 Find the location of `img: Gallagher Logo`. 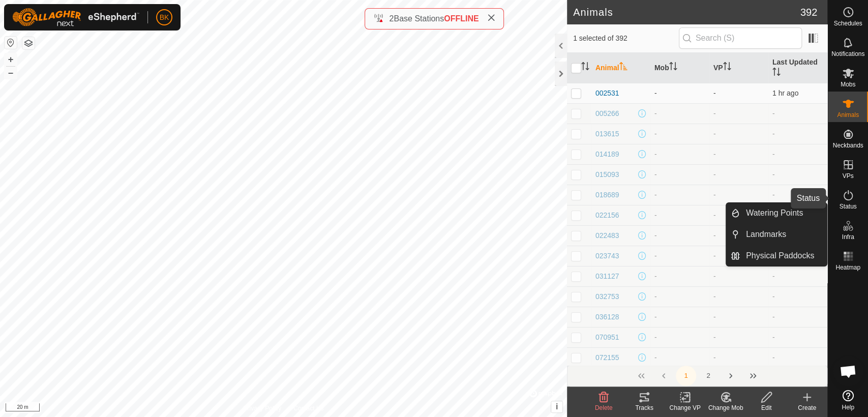

img: Gallagher Logo is located at coordinates (75, 17).